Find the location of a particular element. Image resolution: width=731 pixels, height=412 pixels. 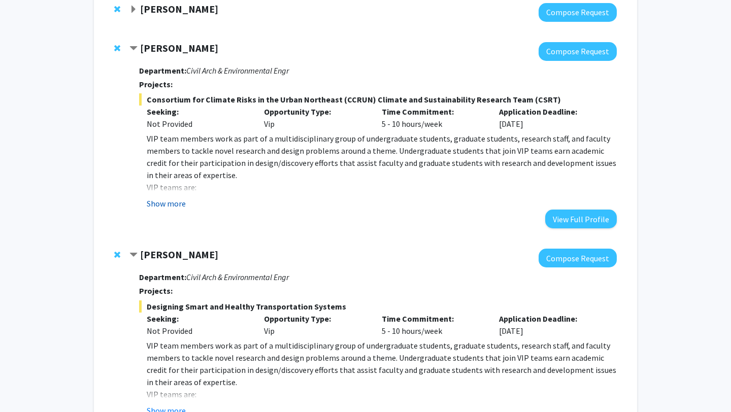

button: Compose Request to Patrick Gurian is located at coordinates (578, 51).